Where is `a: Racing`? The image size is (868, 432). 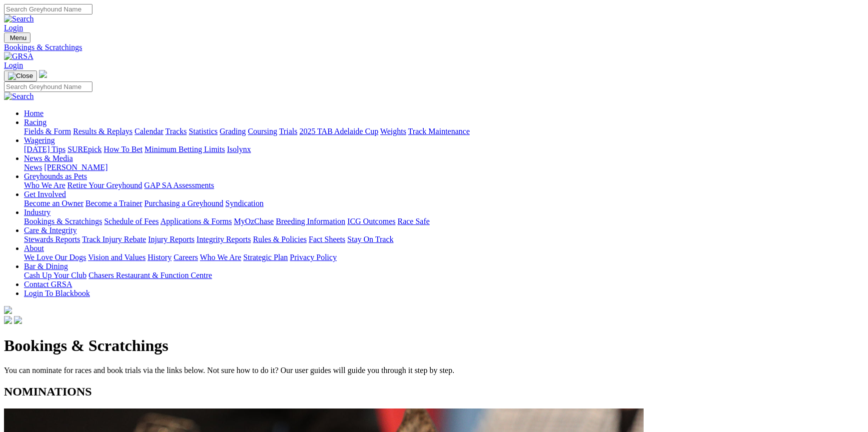 a: Racing is located at coordinates (35, 122).